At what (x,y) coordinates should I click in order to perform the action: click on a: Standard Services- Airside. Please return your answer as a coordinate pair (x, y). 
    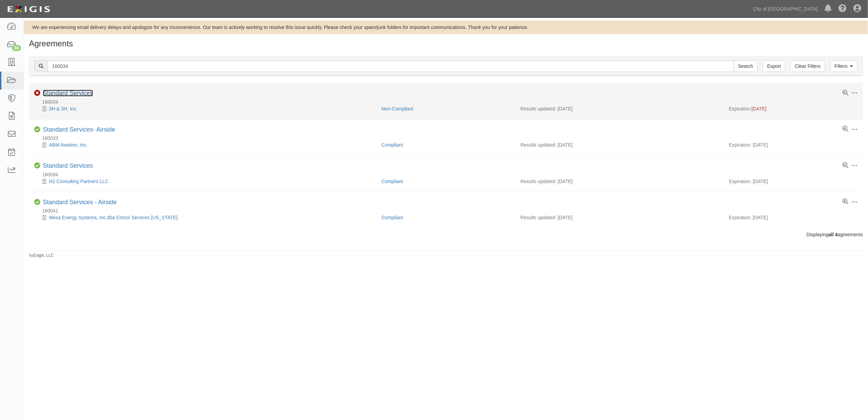
    Looking at the image, I should click on (79, 129).